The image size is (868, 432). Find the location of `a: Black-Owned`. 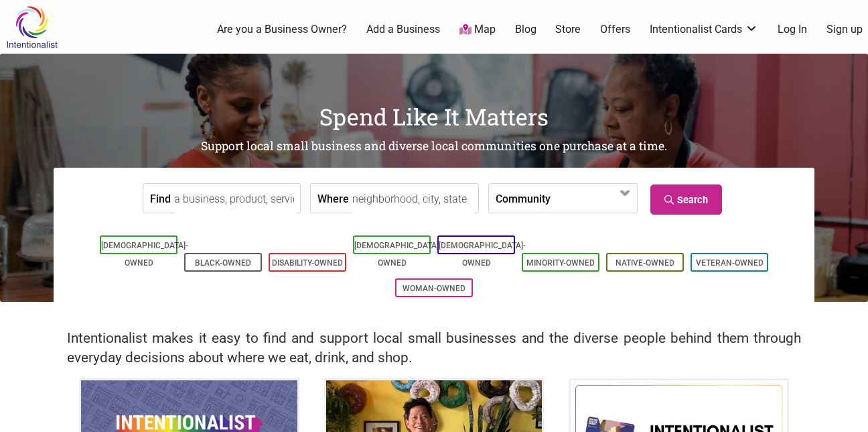

a: Black-Owned is located at coordinates (223, 263).